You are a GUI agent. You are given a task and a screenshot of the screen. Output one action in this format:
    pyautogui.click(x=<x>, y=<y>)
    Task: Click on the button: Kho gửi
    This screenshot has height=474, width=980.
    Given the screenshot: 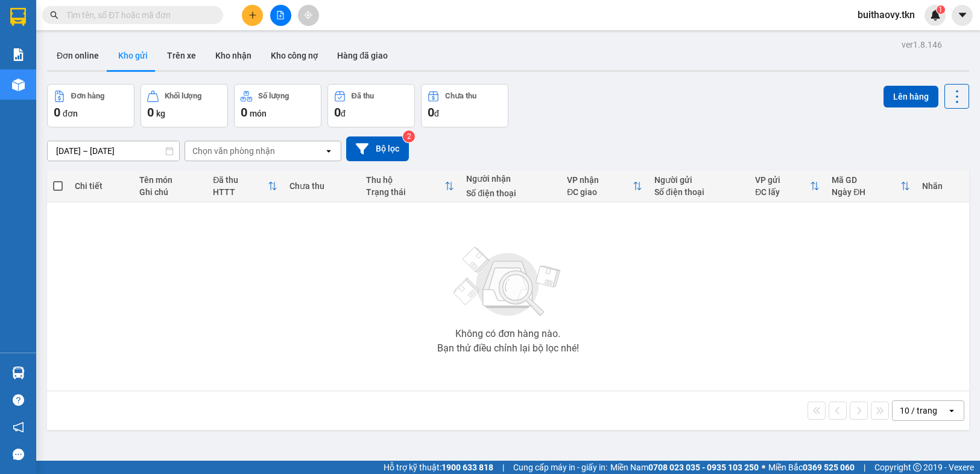 What is the action you would take?
    pyautogui.click(x=132, y=56)
    